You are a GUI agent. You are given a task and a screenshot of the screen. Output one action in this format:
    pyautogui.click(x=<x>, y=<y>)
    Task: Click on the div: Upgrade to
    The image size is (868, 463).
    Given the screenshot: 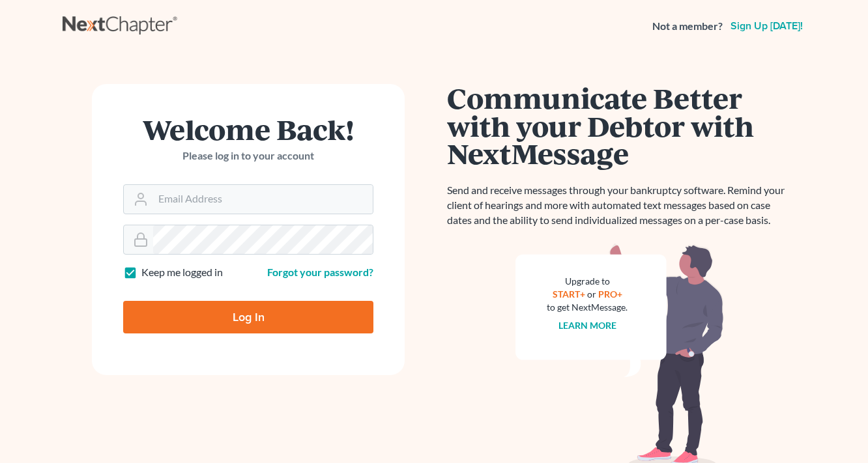 What is the action you would take?
    pyautogui.click(x=587, y=281)
    